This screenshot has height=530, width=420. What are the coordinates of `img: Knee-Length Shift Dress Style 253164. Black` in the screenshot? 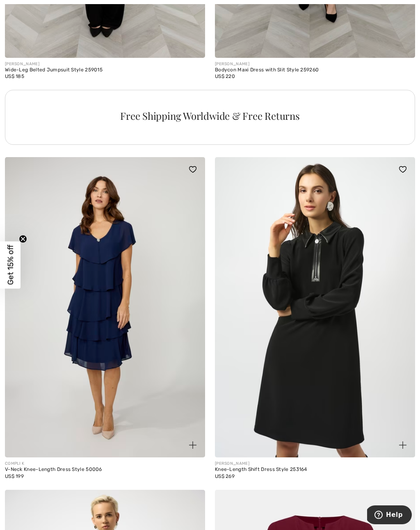 It's located at (315, 307).